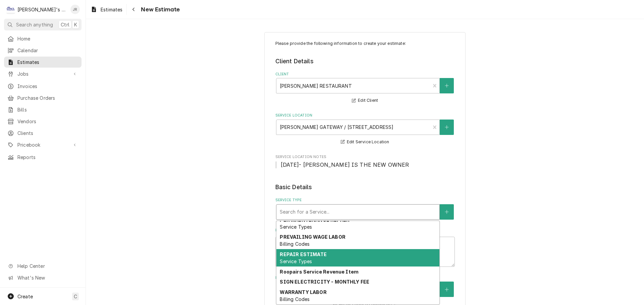 This screenshot has height=305, width=644. What do you see at coordinates (365, 61) in the screenshot?
I see `legend: Client Details` at bounding box center [365, 61].